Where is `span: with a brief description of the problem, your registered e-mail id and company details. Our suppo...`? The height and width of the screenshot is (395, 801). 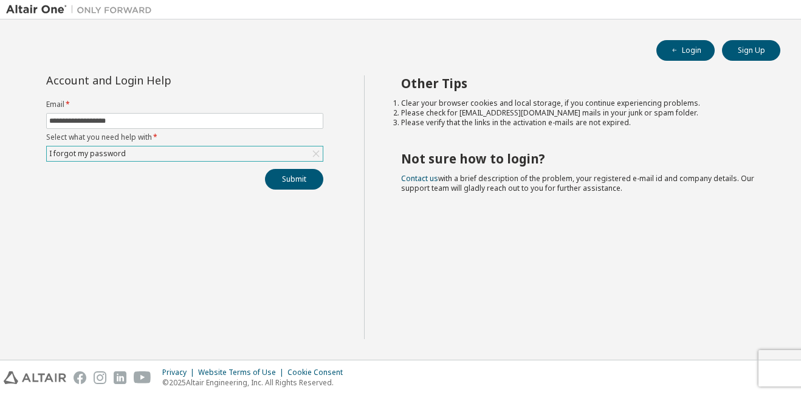 span: with a brief description of the problem, your registered e-mail id and company details. Our suppo... is located at coordinates (578, 183).